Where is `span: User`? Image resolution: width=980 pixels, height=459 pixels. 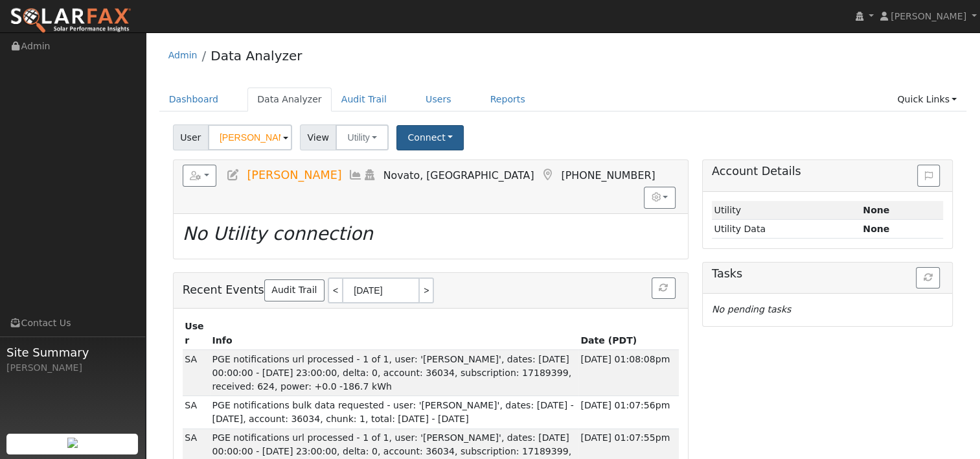
span: User is located at coordinates (190, 137).